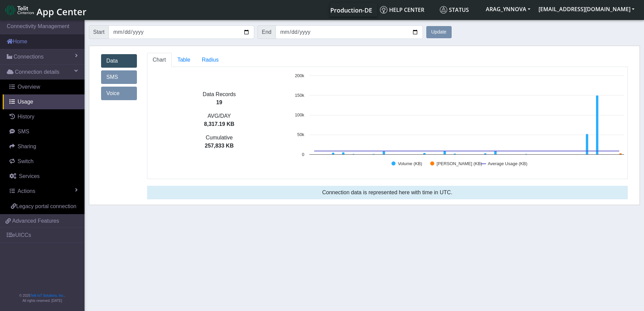 The height and width of the screenshot is (311, 644). Describe the element at coordinates (219, 146) in the screenshot. I see `p: 257,833 KB` at that location.